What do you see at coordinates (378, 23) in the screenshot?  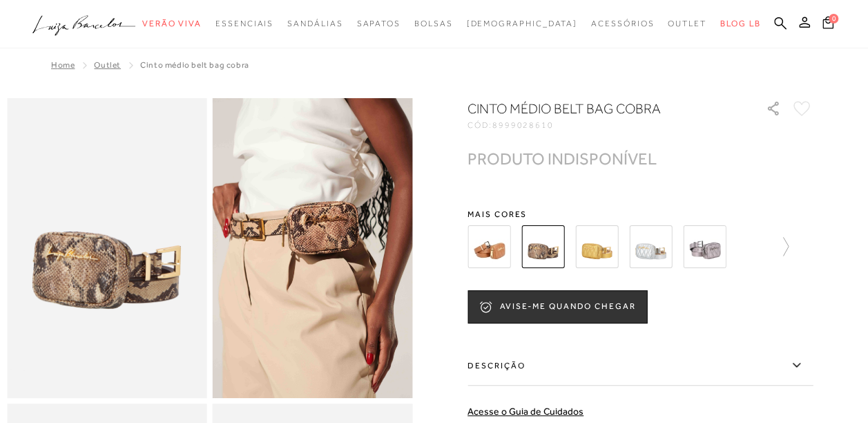 I see `span: Sapatos` at bounding box center [378, 23].